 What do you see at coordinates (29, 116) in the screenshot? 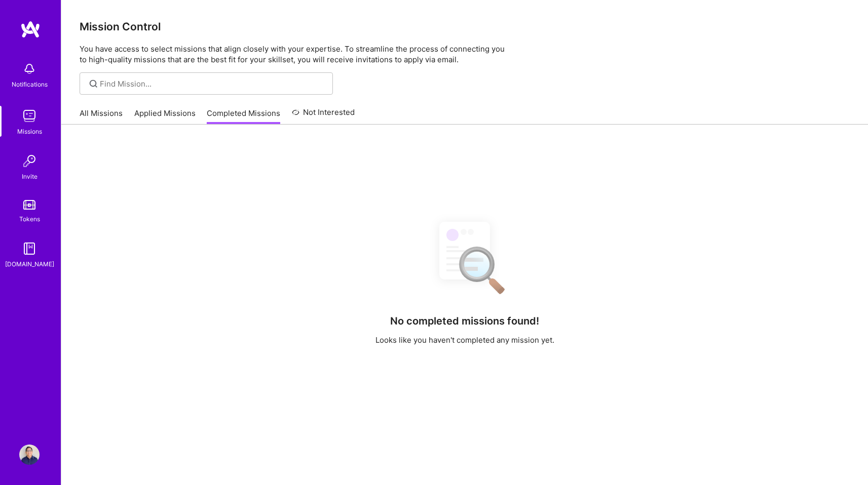
I see `img: teamwork` at bounding box center [29, 116].